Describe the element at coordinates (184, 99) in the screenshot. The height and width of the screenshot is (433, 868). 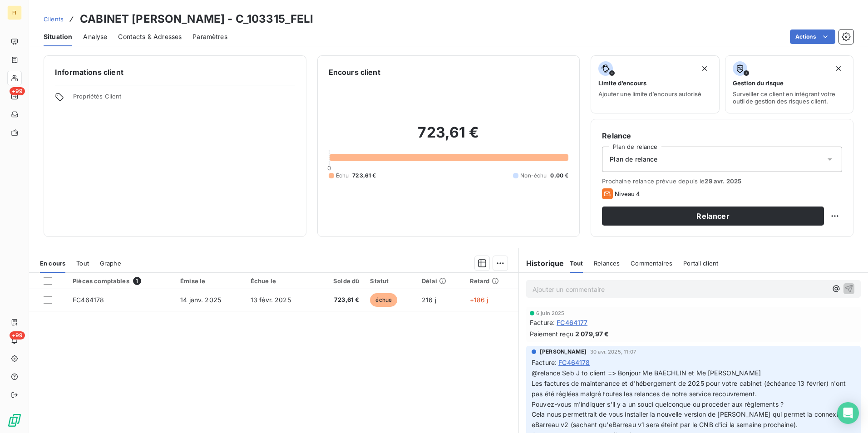
I see `span: Propriétés Client` at that location.